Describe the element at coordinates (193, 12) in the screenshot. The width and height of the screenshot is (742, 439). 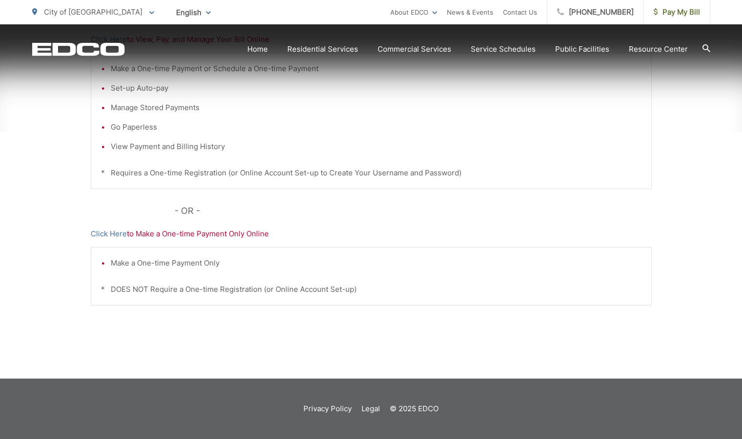
I see `span: English` at that location.